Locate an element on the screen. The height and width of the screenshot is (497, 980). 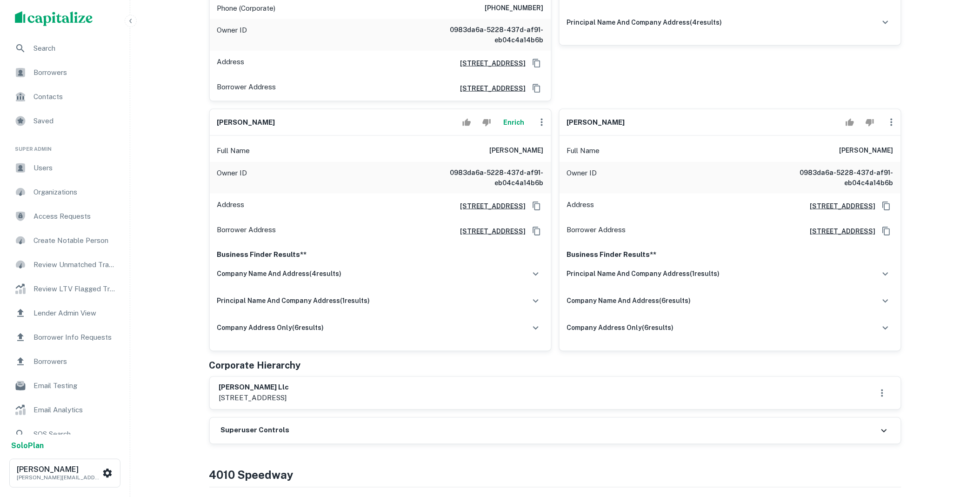
span: Saved is located at coordinates (75, 121).